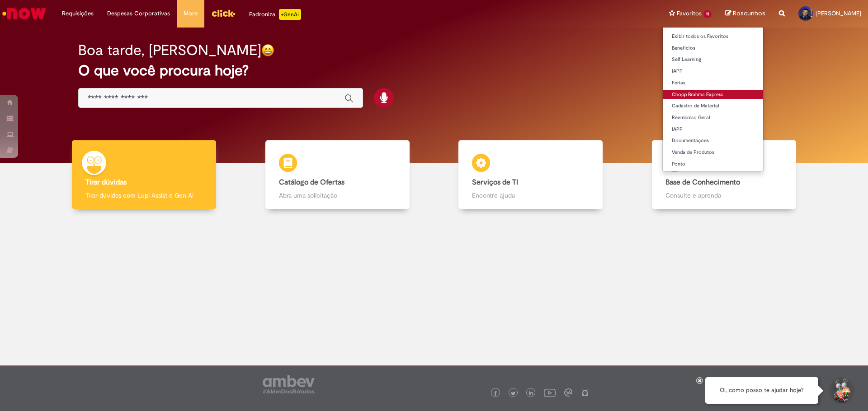 The image size is (868, 411). Describe the element at coordinates (762, 391) in the screenshot. I see `div: Oi, como posso te ajudar hoje?` at that location.